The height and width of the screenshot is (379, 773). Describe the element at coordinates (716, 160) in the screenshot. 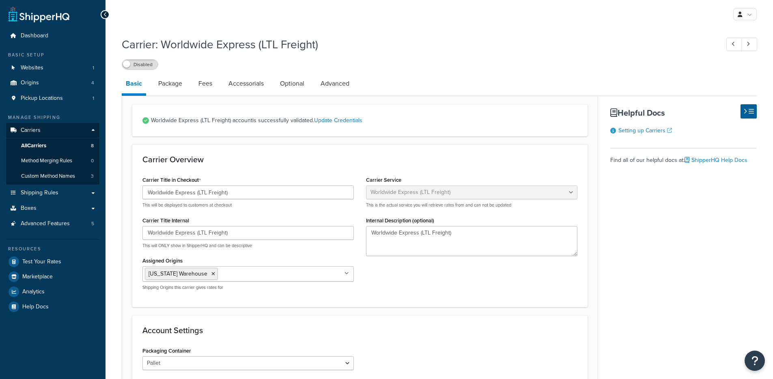

I see `a: ShipperHQ Help Docs` at that location.